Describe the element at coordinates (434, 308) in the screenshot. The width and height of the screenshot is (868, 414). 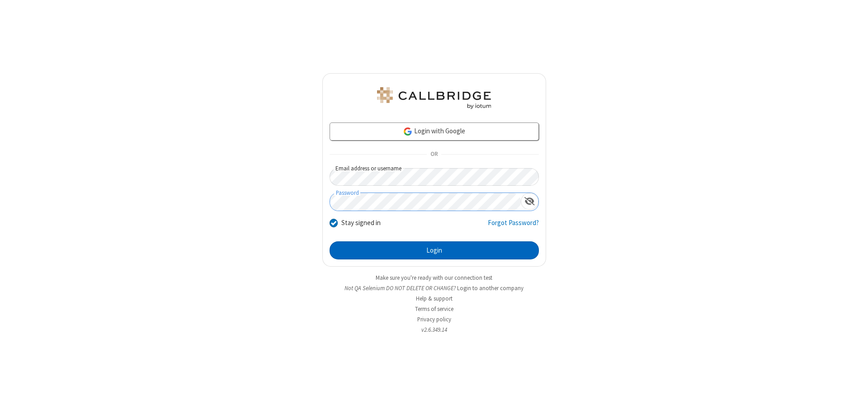
I see `a: Terms of service` at that location.